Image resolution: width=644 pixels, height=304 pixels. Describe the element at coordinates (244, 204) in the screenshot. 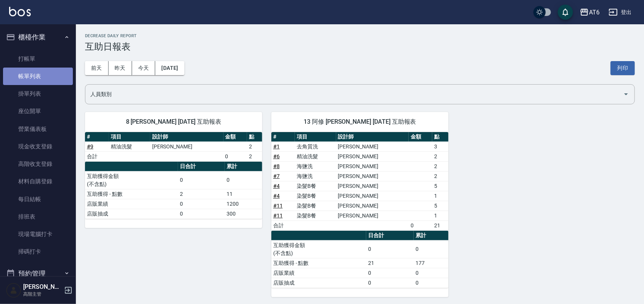

I see `td: 1200` at that location.